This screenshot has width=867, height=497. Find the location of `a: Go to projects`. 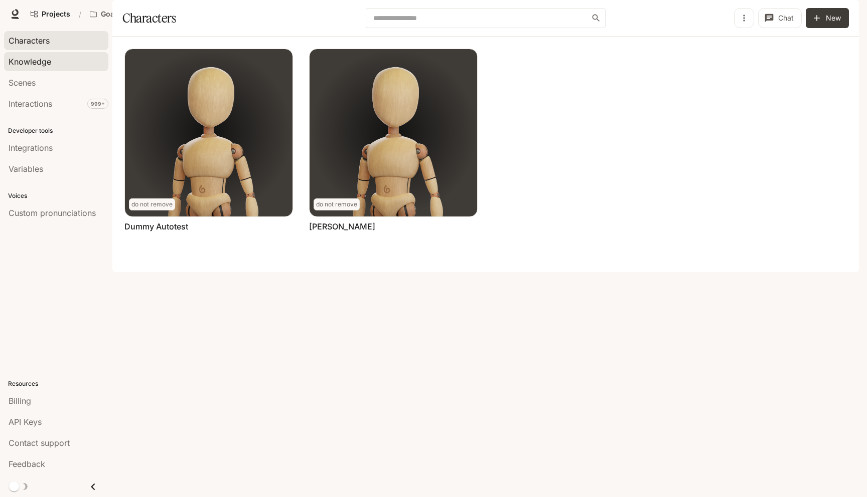

a: Go to projects is located at coordinates (50, 14).